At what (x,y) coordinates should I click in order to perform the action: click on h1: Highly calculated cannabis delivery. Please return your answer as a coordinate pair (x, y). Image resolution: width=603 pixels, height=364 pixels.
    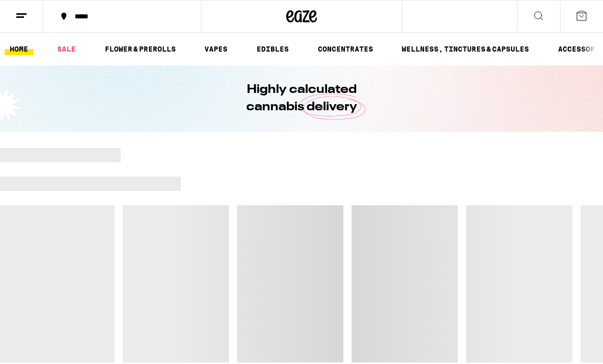
    Looking at the image, I should click on (302, 99).